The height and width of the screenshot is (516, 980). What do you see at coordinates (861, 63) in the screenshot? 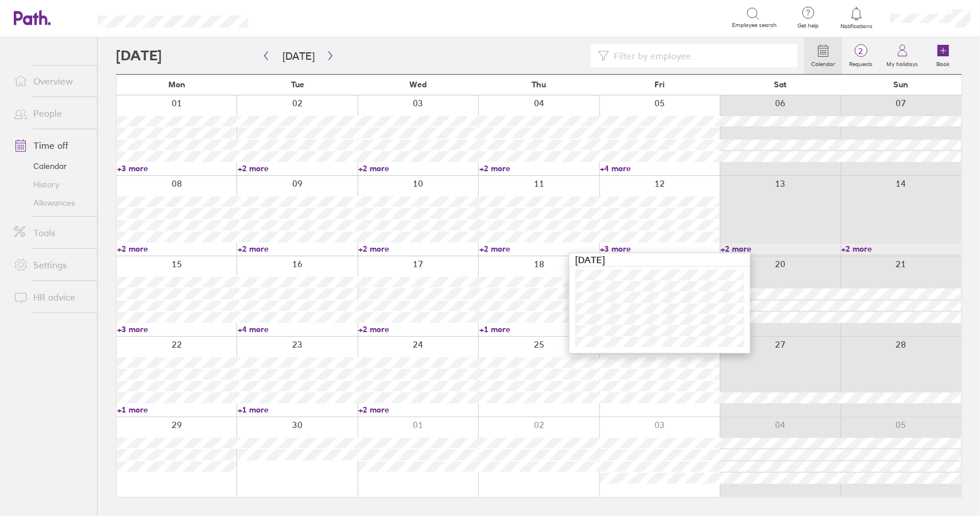
I see `label: Requests` at bounding box center [861, 63].